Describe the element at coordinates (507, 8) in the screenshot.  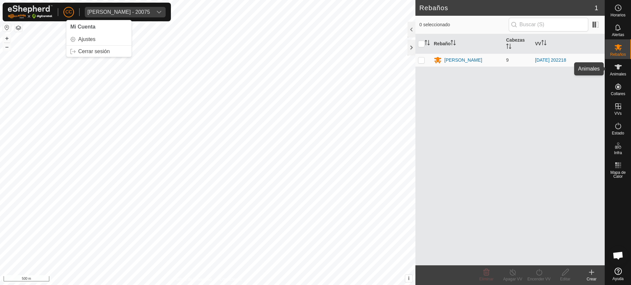
I see `h2: Rebaños` at that location.